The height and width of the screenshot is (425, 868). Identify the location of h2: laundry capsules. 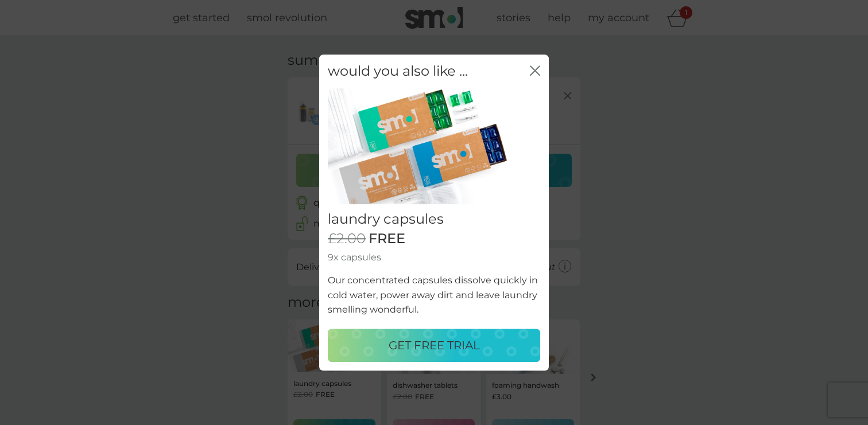
(434, 219).